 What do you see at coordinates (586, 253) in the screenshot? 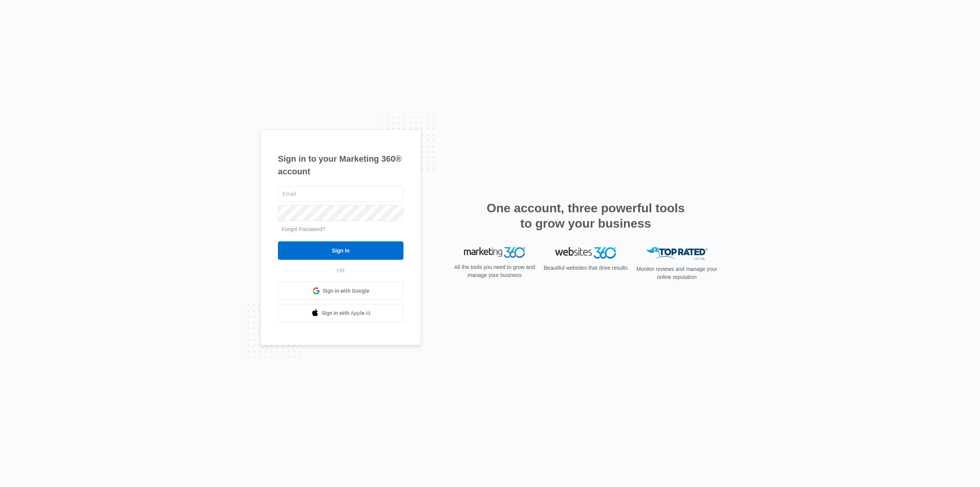
I see `img: Websites 360` at bounding box center [586, 253].